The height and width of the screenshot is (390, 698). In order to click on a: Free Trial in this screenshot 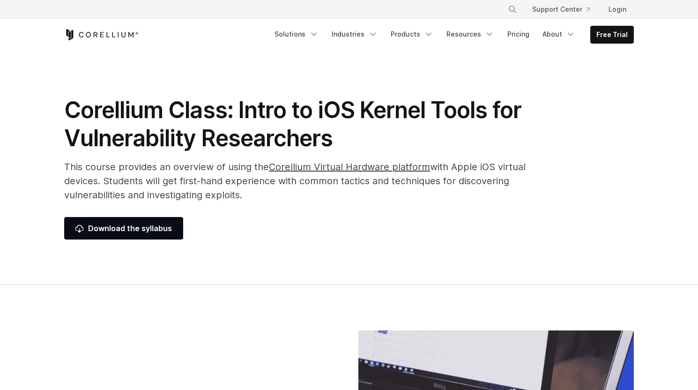, I will do `click(612, 35)`.